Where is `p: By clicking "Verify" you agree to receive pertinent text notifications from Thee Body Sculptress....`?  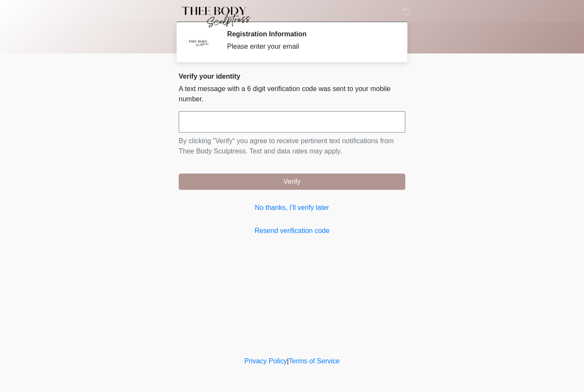
p: By clicking "Verify" you agree to receive pertinent text notifications from Thee Body Sculptress.... is located at coordinates (292, 146).